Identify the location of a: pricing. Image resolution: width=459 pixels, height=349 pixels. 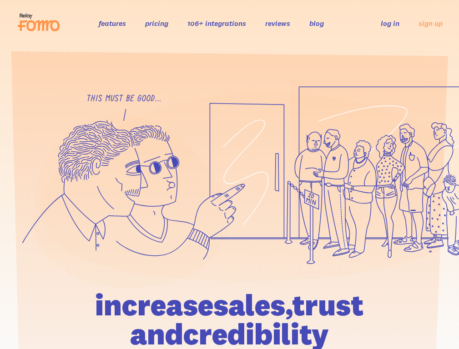
(156, 23).